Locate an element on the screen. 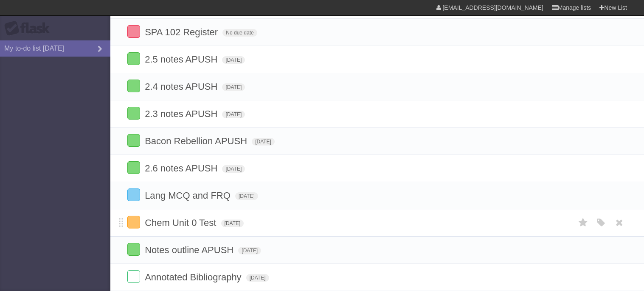 Image resolution: width=644 pixels, height=291 pixels. span: 2.6 notes APUSH is located at coordinates (182, 168).